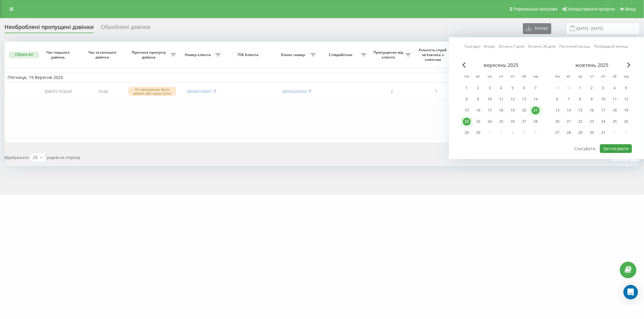 The image size is (644, 319). What do you see at coordinates (592, 133) in the screenshot?
I see `div: чт 30 жовт 2025 р.` at bounding box center [592, 133].